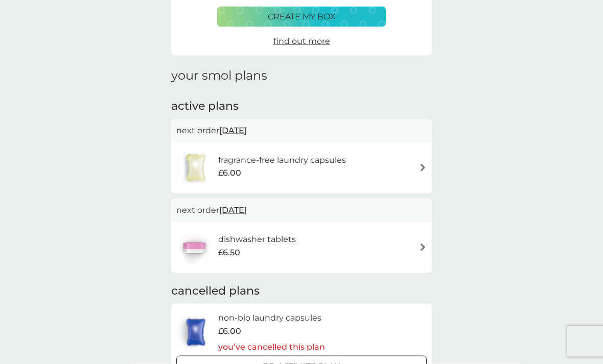 This screenshot has width=603, height=364. Describe the element at coordinates (302, 41) in the screenshot. I see `span: find out more` at that location.